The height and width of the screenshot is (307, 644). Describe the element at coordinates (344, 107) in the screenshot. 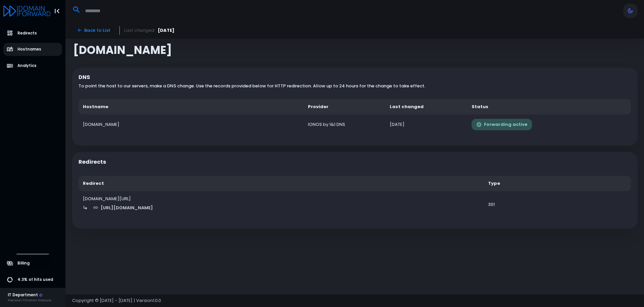

I see `th: Provider` at that location.